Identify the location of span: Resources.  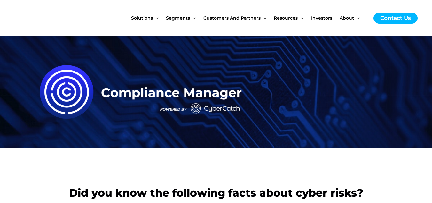
(286, 18).